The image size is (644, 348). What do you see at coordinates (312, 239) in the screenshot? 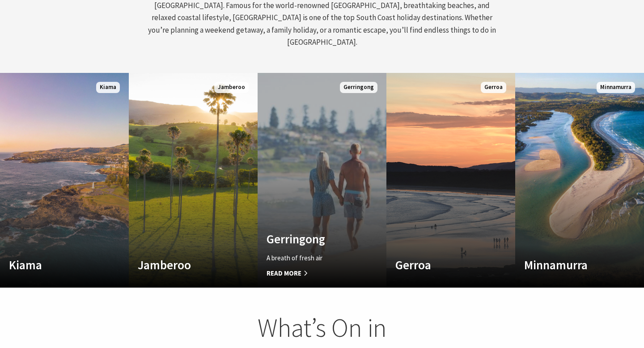
I see `h4: Gerringong` at bounding box center [312, 239].